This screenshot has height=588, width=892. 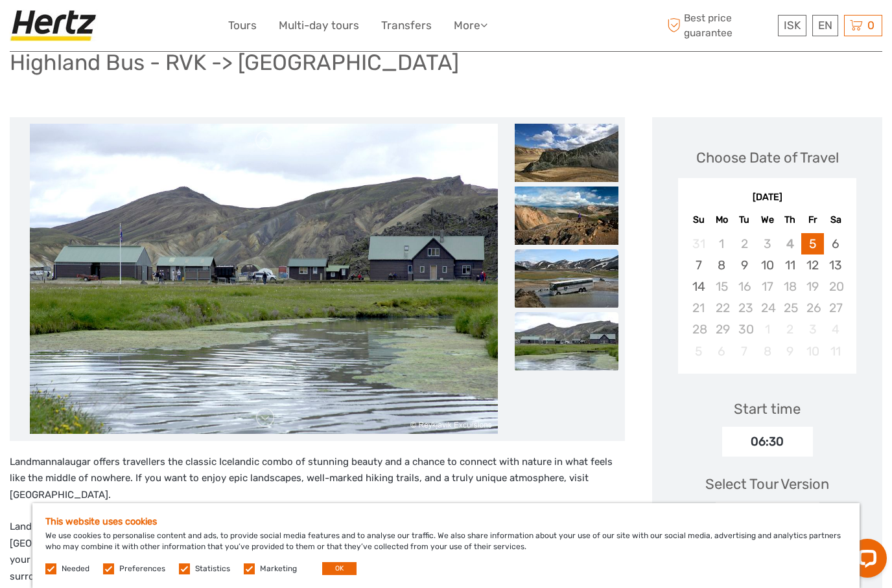 What do you see at coordinates (698, 287) in the screenshot?
I see `div: Choose Sunday, September 14th, 2025` at bounding box center [698, 287].